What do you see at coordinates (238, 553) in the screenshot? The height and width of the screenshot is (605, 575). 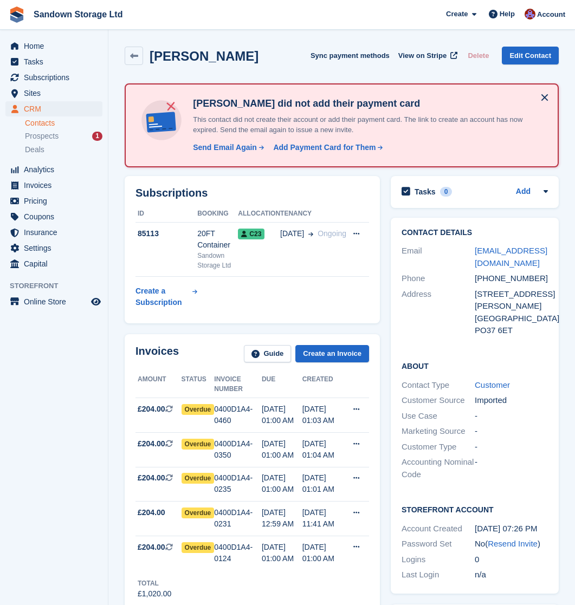 I see `div: 0400D1A4-0124` at bounding box center [238, 553].